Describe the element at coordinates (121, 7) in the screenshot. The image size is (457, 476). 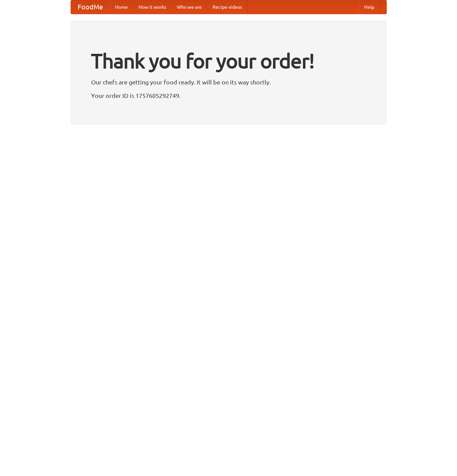
I see `a: Home` at that location.